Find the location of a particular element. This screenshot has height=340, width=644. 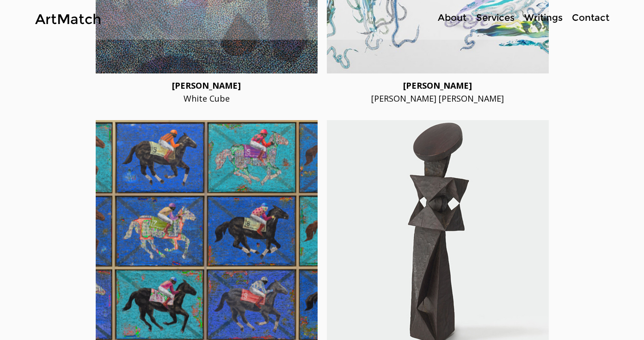

p: Writings is located at coordinates (543, 18).